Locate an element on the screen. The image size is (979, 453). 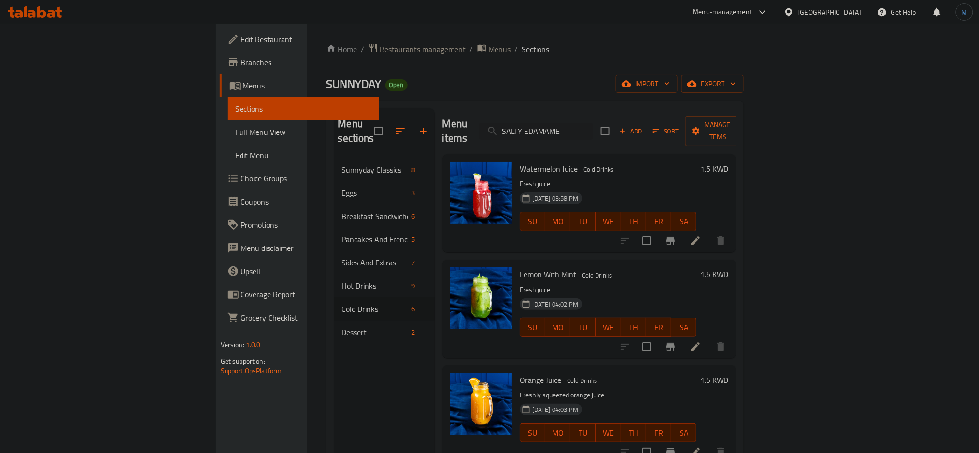
span: Menu disclaimer is located at coordinates (306, 248).